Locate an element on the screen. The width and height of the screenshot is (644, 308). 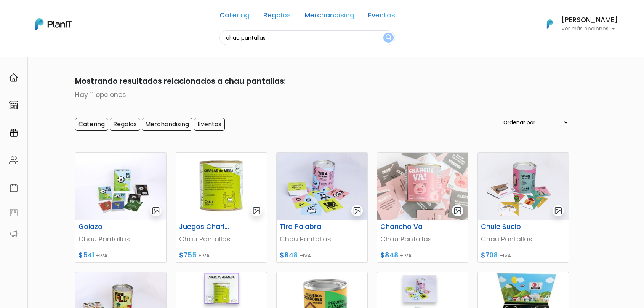
img: calendar-87d922413cdce8b2cf7b7f5f62616a5cf9e4887200fb71536465627b3292af00.svg is located at coordinates (14, 188).